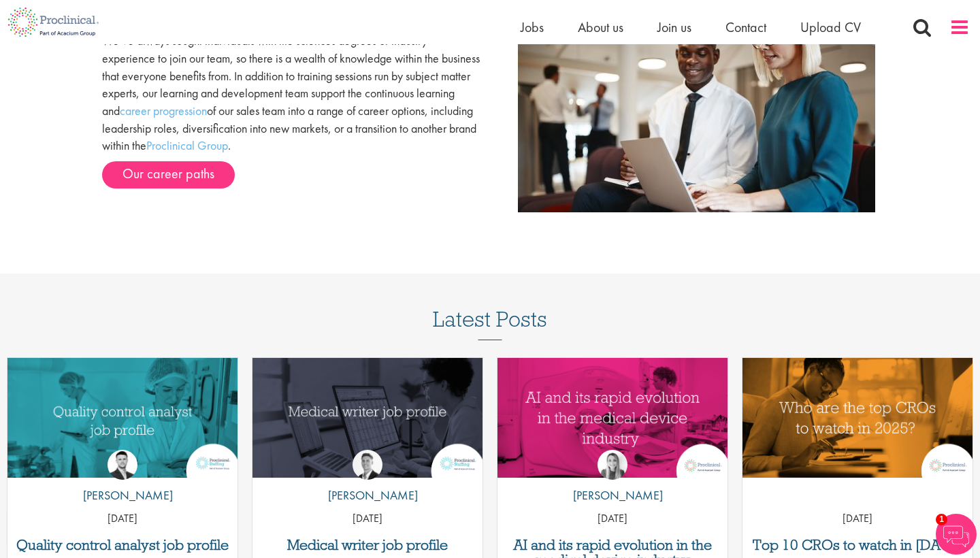  Describe the element at coordinates (368, 417) in the screenshot. I see `img: Medical writer job profile` at that location.